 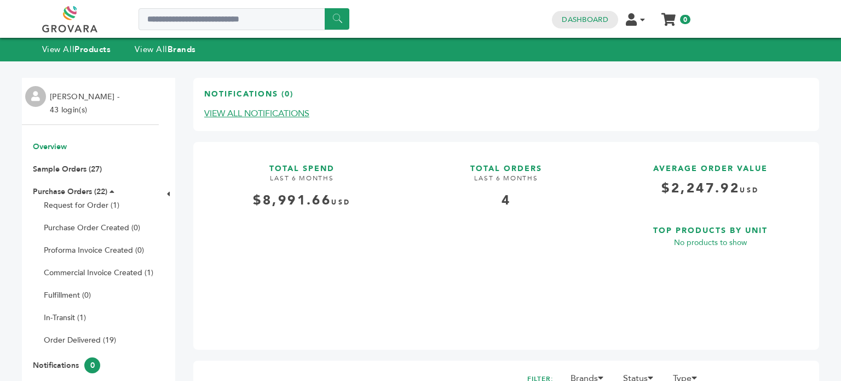 What do you see at coordinates (77, 49) in the screenshot?
I see `a: View AllProducts` at bounding box center [77, 49].